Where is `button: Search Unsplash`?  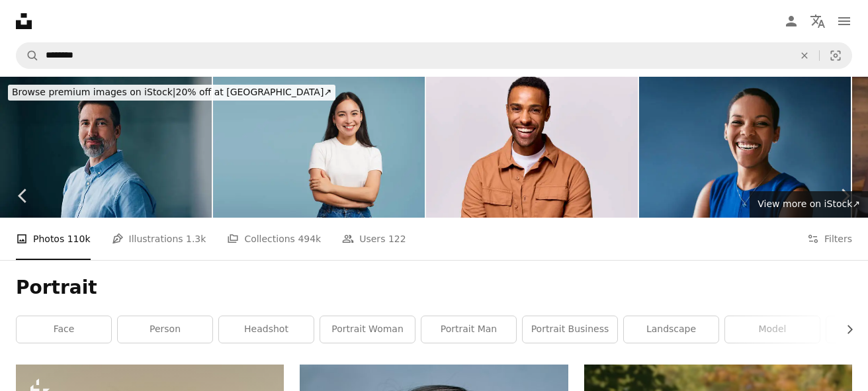
button: Search Unsplash is located at coordinates (28, 55).